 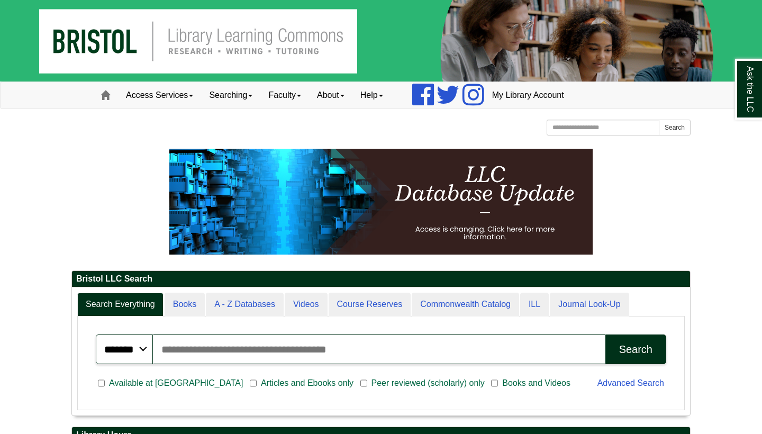 I want to click on h2: Bristol LLC Search, so click(x=381, y=279).